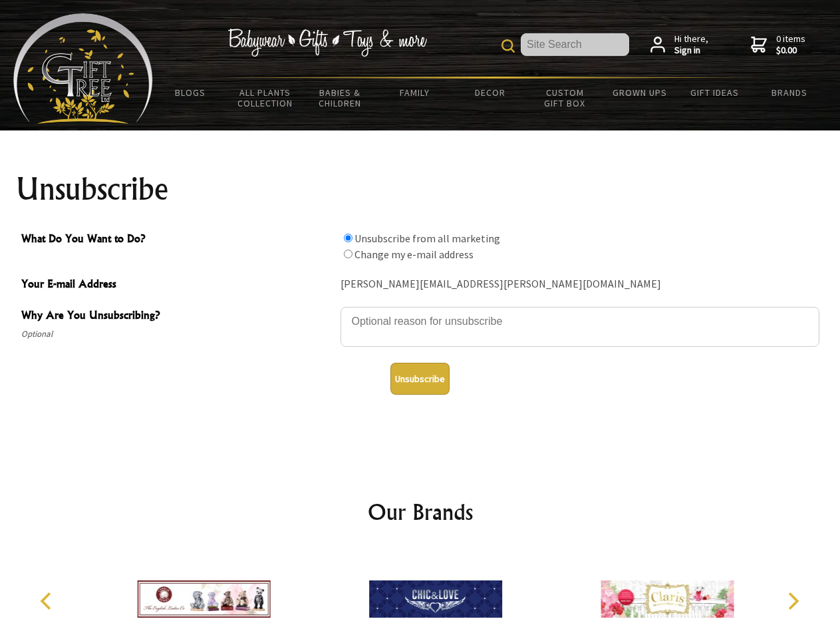 This screenshot has height=639, width=840. Describe the element at coordinates (490, 93) in the screenshot. I see `a: Decor` at that location.